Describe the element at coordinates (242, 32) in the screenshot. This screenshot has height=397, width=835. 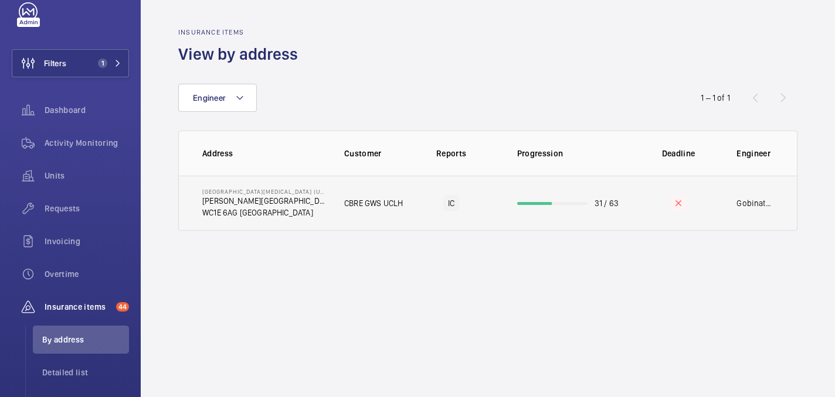
I see `h2: Insurance items` at that location.